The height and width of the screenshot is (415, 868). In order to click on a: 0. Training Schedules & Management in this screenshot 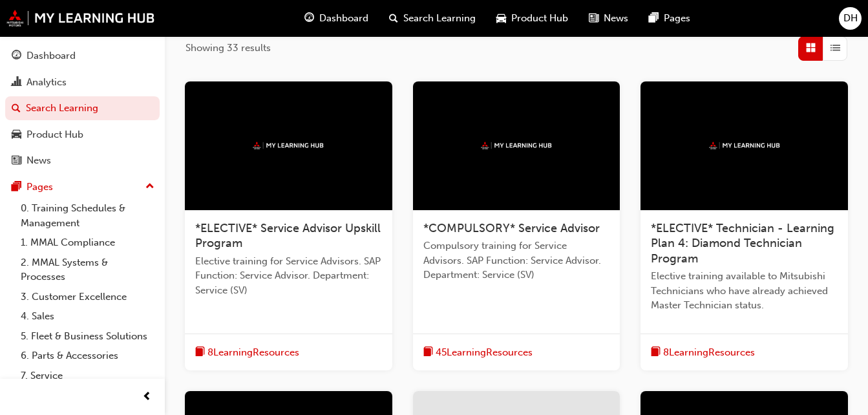, I will do `click(87, 215)`.